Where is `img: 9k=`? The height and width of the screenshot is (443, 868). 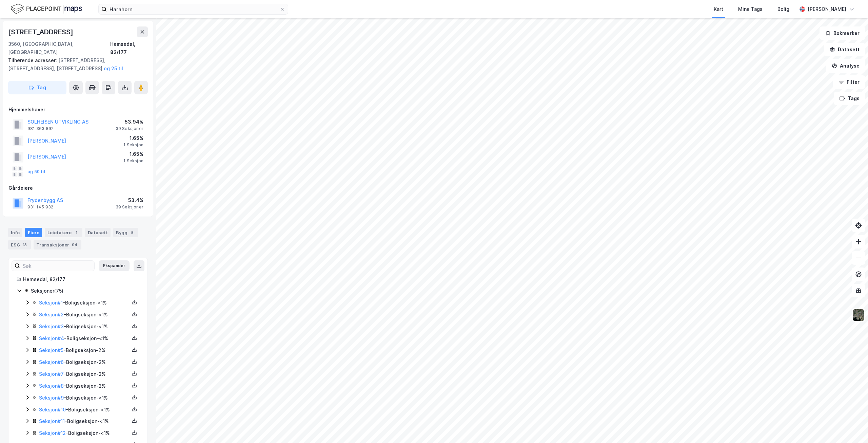 img: 9k= is located at coordinates (859, 315).